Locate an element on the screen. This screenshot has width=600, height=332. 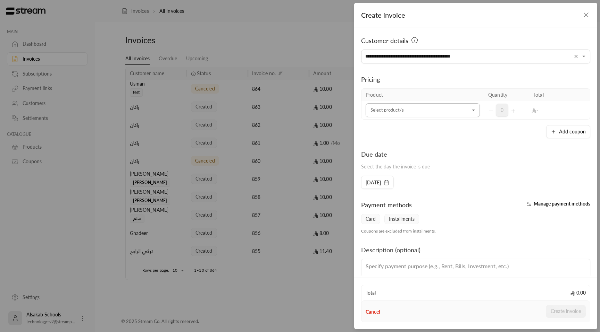
span: Create invoice is located at coordinates (383, 15).